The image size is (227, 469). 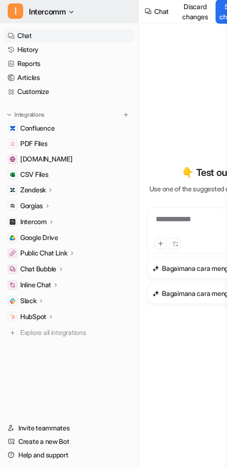 I want to click on a: ConfluenceConfluence, so click(x=69, y=128).